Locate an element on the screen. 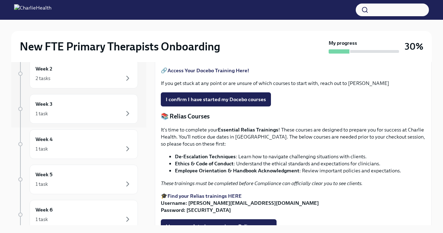 This screenshot has height=233, width=443. img: CharlieHealth is located at coordinates (33, 10).